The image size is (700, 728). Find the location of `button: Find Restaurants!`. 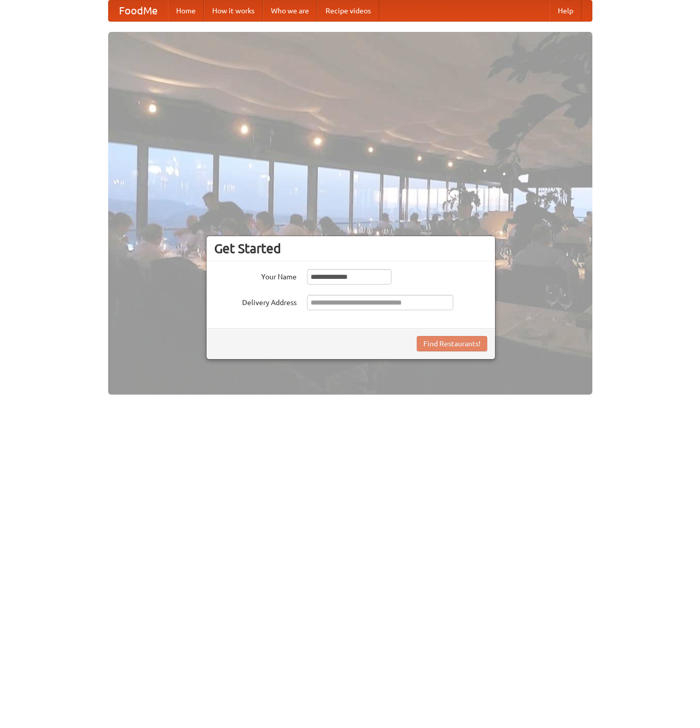

button: Find Restaurants! is located at coordinates (451, 344).